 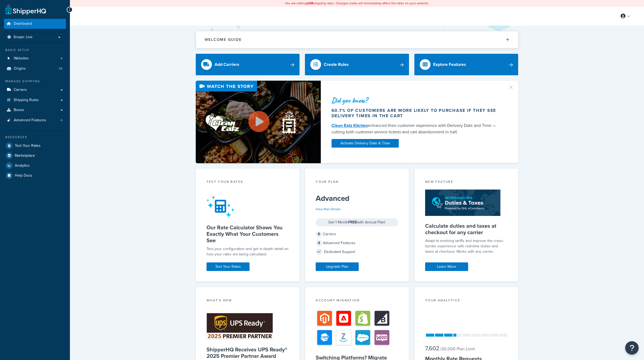 I want to click on h5: Our Rate Calculator Shows You Exactly What Your Customers See, so click(x=248, y=234).